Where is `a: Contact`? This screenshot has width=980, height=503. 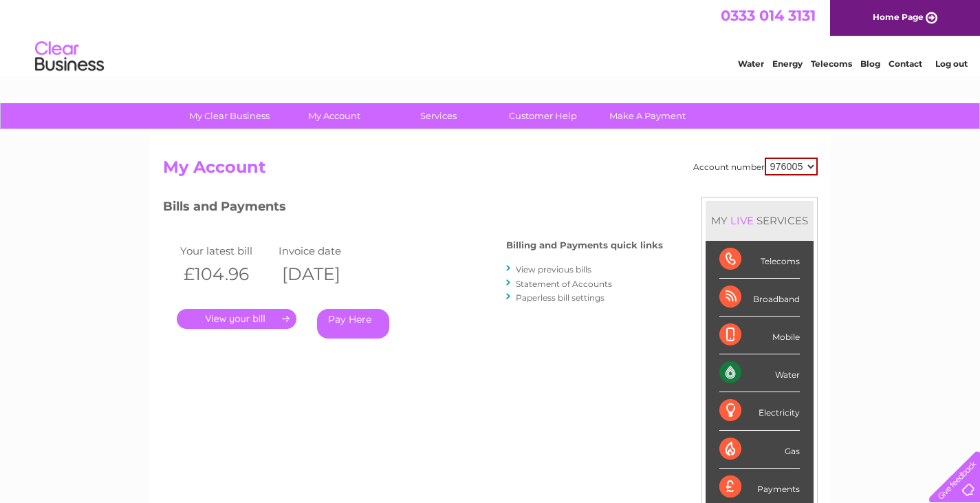 a: Contact is located at coordinates (905, 64).